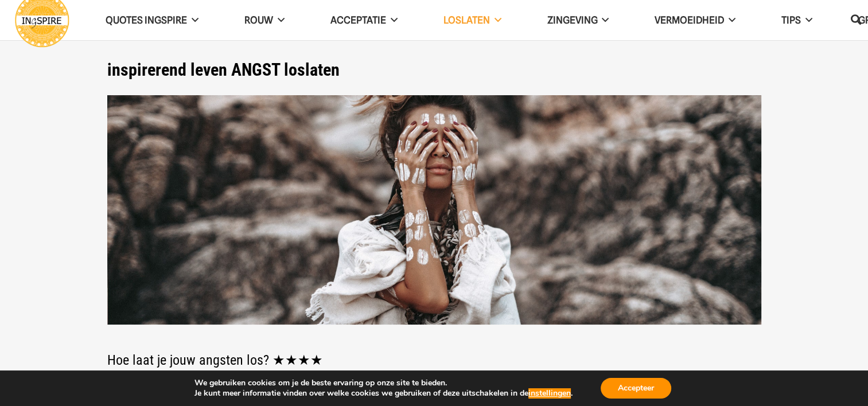 This screenshot has height=406, width=868. What do you see at coordinates (797, 20) in the screenshot?
I see `a: TIPS` at bounding box center [797, 20].